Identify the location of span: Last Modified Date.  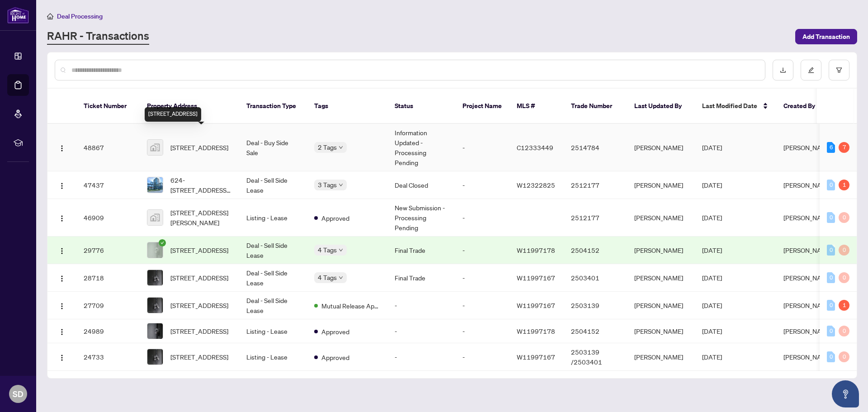
(730, 105).